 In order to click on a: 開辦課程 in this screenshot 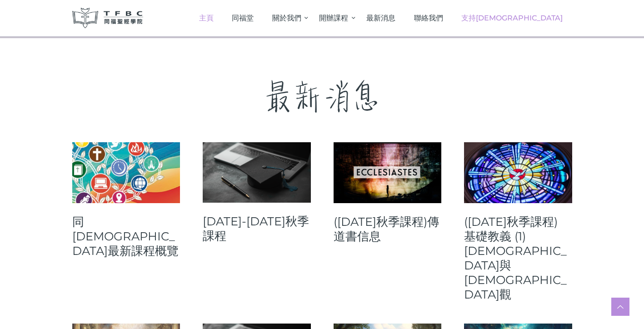, I will do `click(334, 18)`.